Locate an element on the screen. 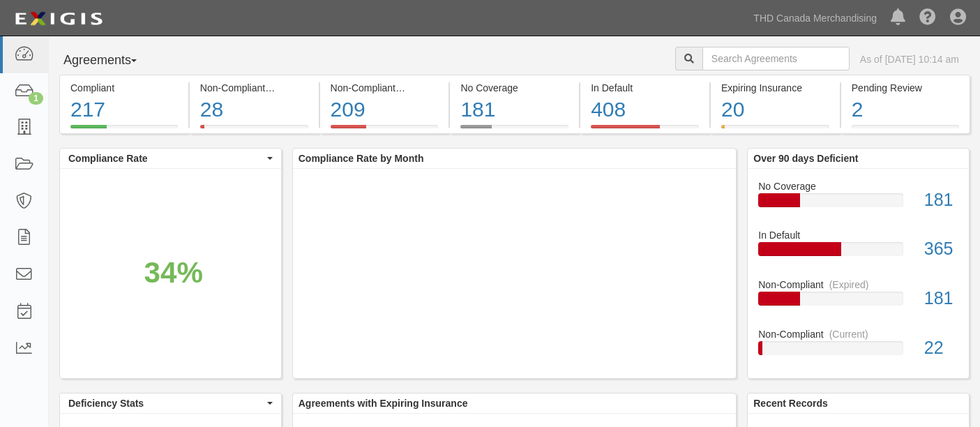 Image resolution: width=980 pixels, height=427 pixels. div: 20 is located at coordinates (775, 109).